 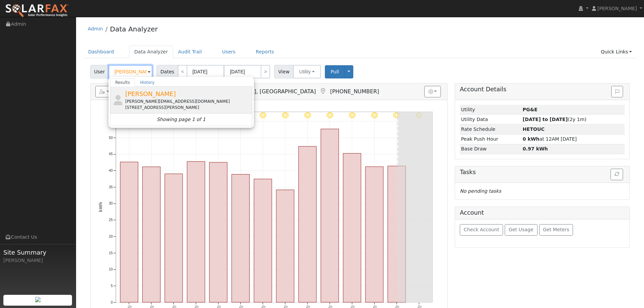 I want to click on a: Quick Links, so click(x=617, y=52).